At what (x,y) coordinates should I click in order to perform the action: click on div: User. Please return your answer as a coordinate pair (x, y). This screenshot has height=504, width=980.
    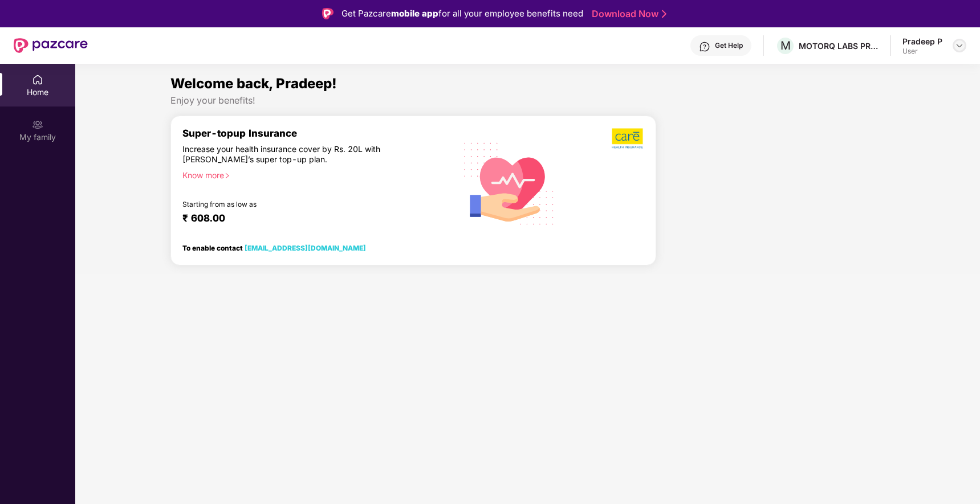
    Looking at the image, I should click on (922, 51).